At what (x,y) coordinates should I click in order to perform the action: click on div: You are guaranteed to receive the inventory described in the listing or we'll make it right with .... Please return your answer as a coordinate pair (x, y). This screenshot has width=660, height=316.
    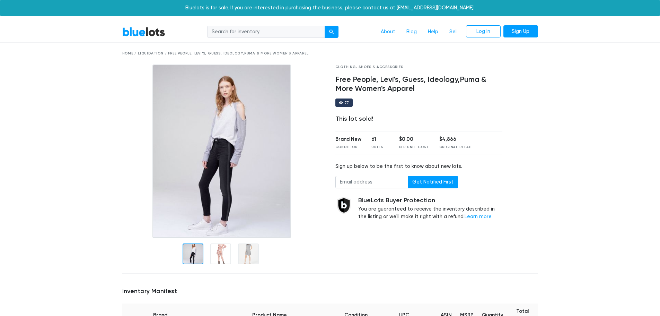
    Looking at the image, I should click on (430, 208).